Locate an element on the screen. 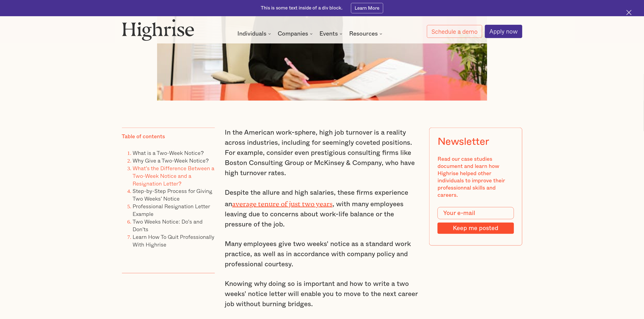 The height and width of the screenshot is (319, 644). a: What's the Difference Between a Two-Week Notice and a Resignation Letter? is located at coordinates (174, 176).